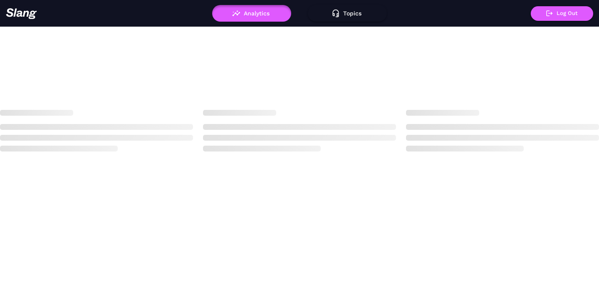 This screenshot has height=283, width=599. I want to click on a: Topics, so click(347, 13).